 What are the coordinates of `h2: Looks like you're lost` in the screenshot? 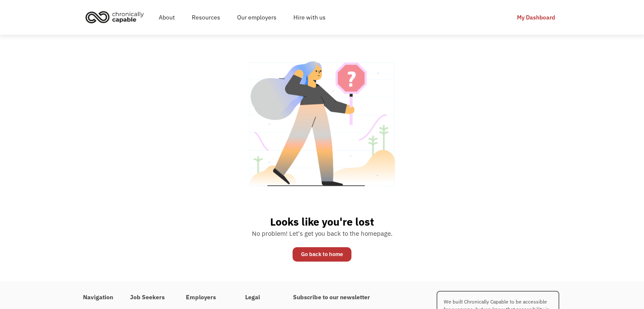 It's located at (322, 222).